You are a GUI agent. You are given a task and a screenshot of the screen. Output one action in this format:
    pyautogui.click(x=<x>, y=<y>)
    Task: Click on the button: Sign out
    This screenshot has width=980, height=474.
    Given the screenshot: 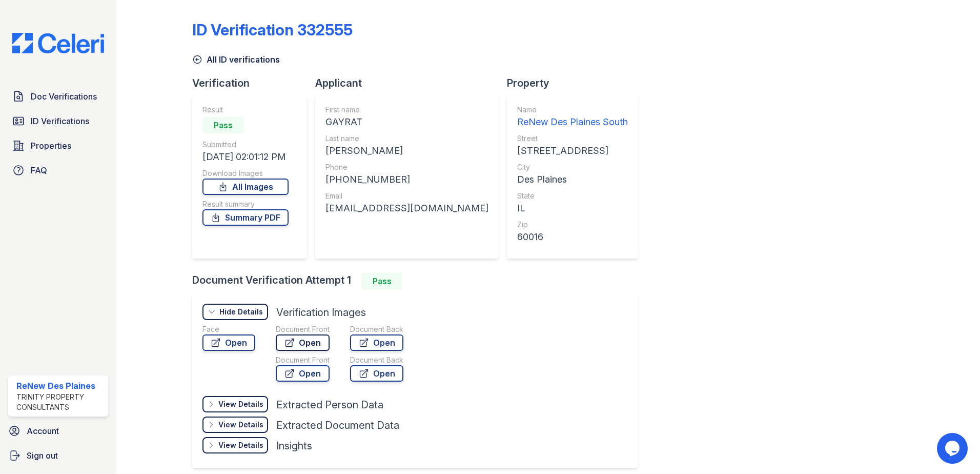 What is the action you would take?
    pyautogui.click(x=58, y=456)
    